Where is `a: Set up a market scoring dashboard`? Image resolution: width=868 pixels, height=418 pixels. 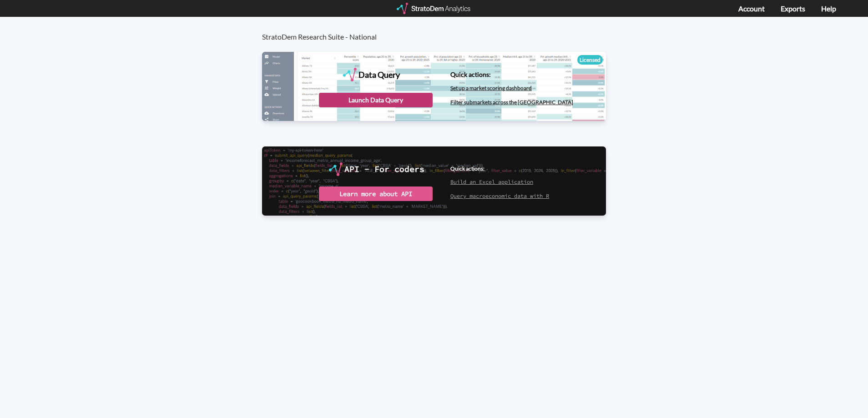
a: Set up a market scoring dashboard is located at coordinates (491, 88).